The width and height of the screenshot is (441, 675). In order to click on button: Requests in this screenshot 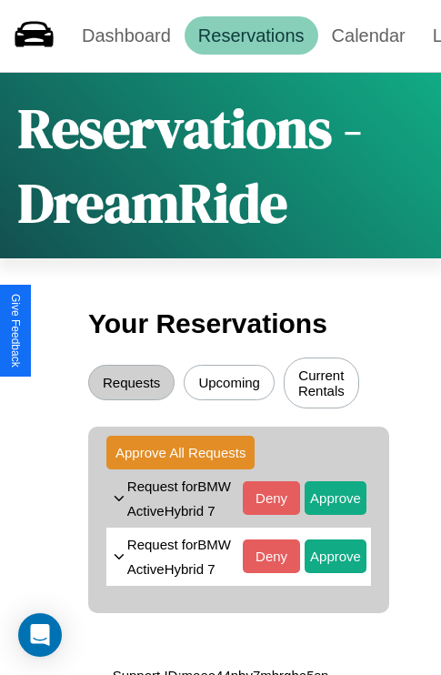, I will do `click(131, 382)`.